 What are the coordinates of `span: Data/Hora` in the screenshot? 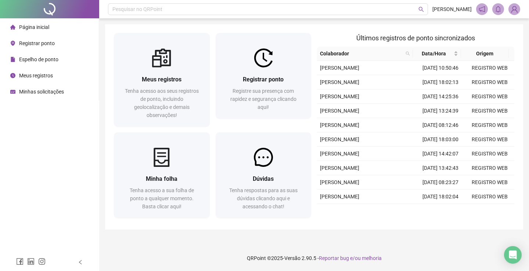 It's located at (434, 54).